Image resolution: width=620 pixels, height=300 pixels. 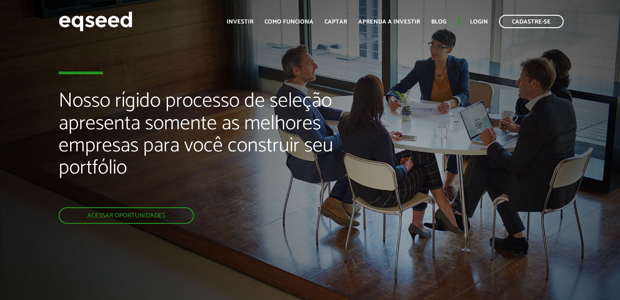 What do you see at coordinates (389, 22) in the screenshot?
I see `a: Aprenda a investir` at bounding box center [389, 22].